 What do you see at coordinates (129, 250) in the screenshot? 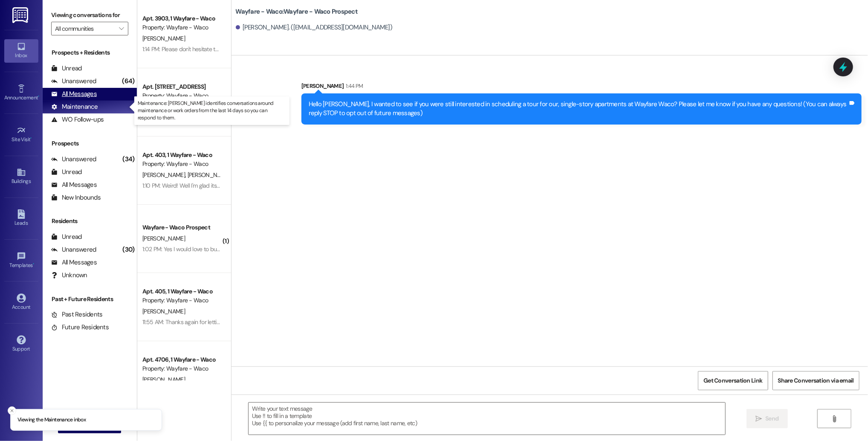
I see `div: (30)` at bounding box center [129, 250].